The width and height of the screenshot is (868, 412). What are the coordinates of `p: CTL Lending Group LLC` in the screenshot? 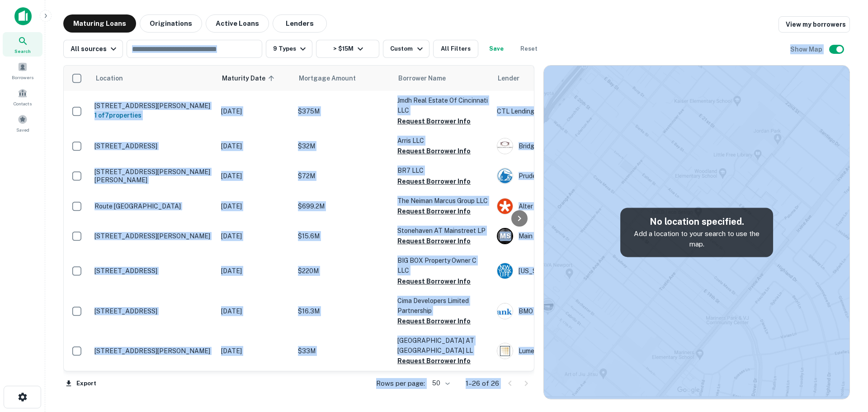 It's located at (564, 111).